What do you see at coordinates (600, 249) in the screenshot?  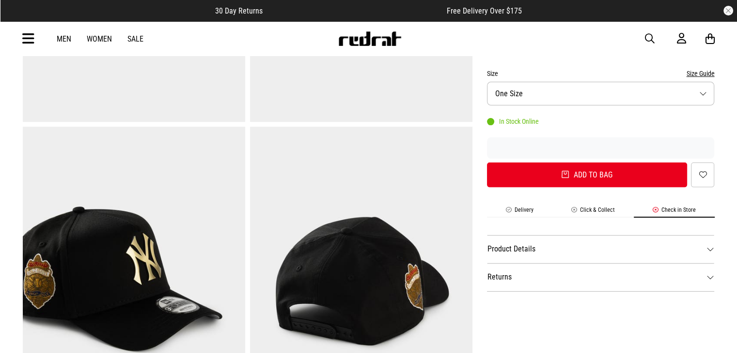 I see `dt: Product Details` at bounding box center [600, 249].